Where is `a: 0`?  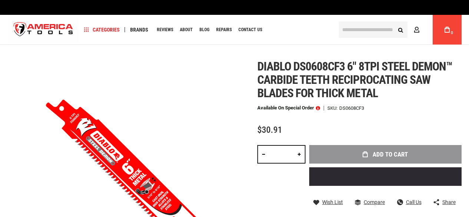
a: 0 is located at coordinates (447, 30).